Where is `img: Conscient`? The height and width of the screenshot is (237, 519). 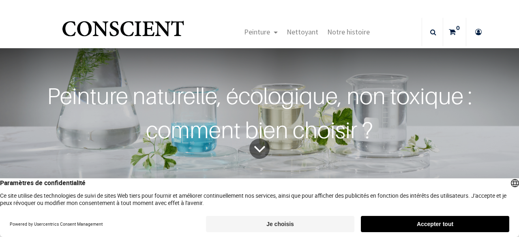 img: Conscient is located at coordinates (123, 32).